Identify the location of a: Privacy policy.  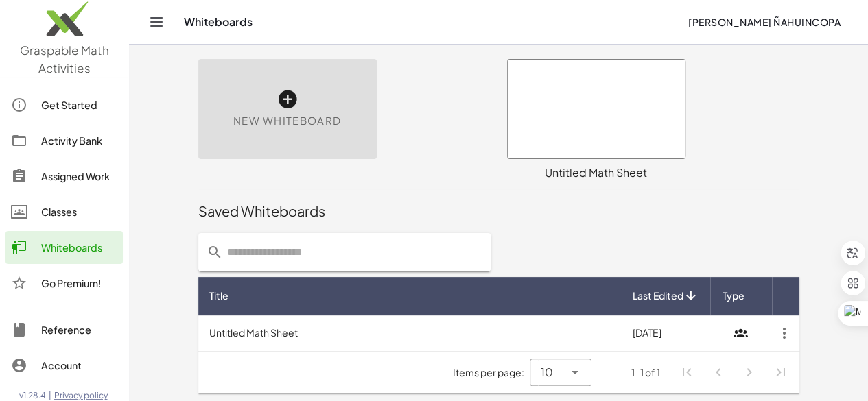
(83, 396).